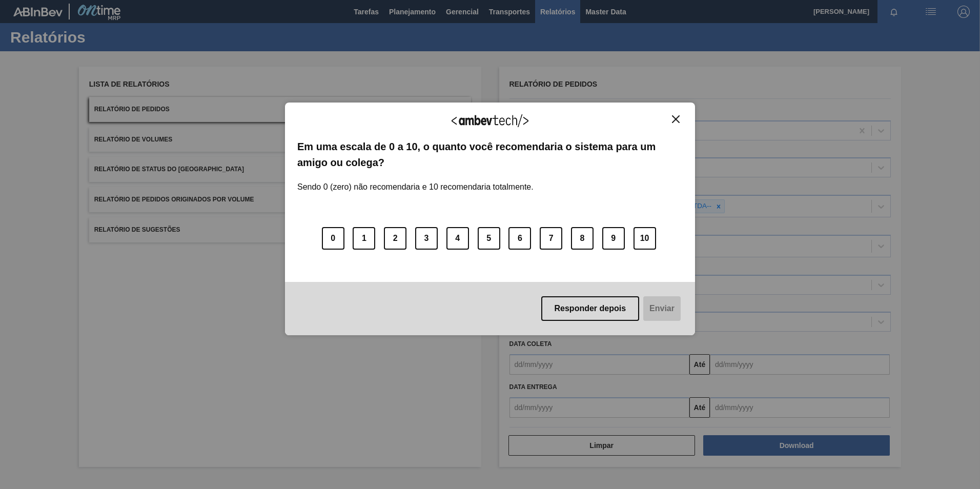 This screenshot has width=980, height=489. I want to click on button: Responder depois, so click(590, 309).